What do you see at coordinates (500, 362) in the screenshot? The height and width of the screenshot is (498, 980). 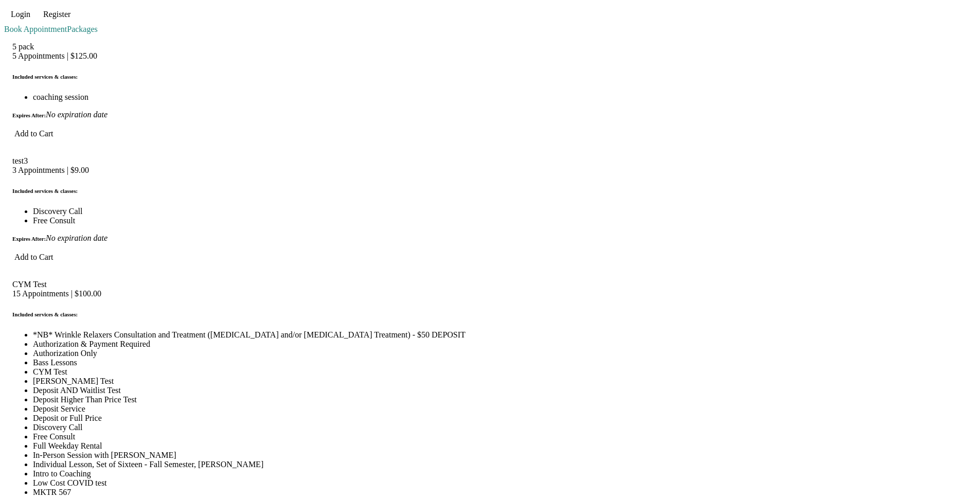 I see `li: Bass Lessons` at bounding box center [500, 362].